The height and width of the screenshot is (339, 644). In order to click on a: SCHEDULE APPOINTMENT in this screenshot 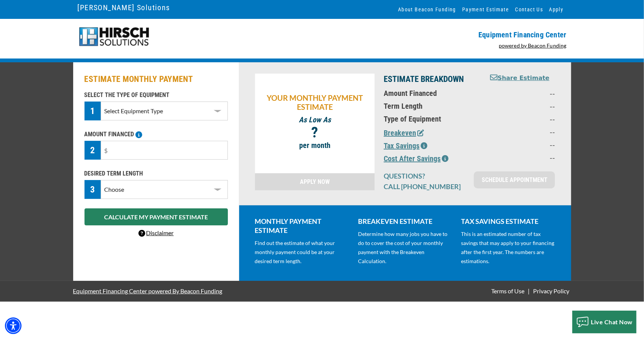, I will do `click(514, 180)`.